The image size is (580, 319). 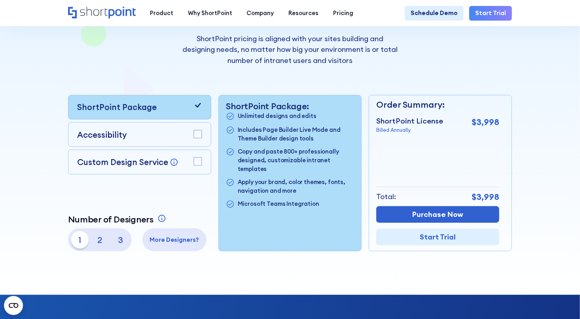 I want to click on div: Chat Widget, so click(x=560, y=300).